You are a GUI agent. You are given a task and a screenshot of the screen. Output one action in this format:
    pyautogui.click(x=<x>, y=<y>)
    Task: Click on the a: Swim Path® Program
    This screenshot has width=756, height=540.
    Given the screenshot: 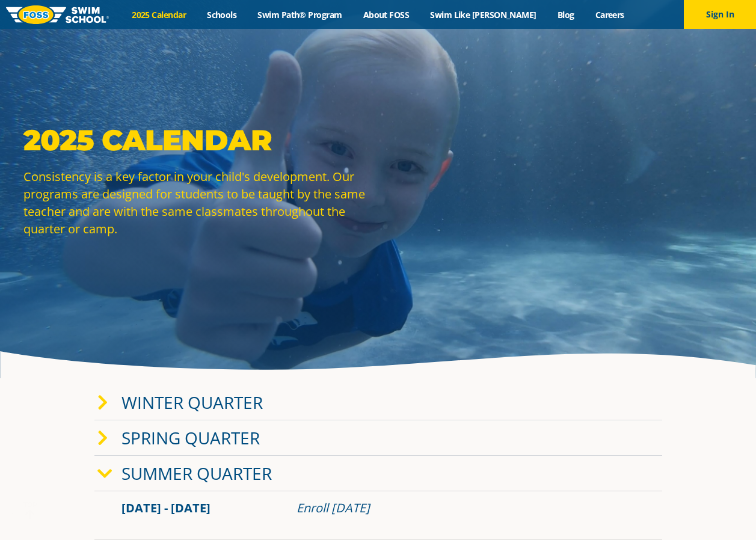 What is the action you would take?
    pyautogui.click(x=299, y=15)
    